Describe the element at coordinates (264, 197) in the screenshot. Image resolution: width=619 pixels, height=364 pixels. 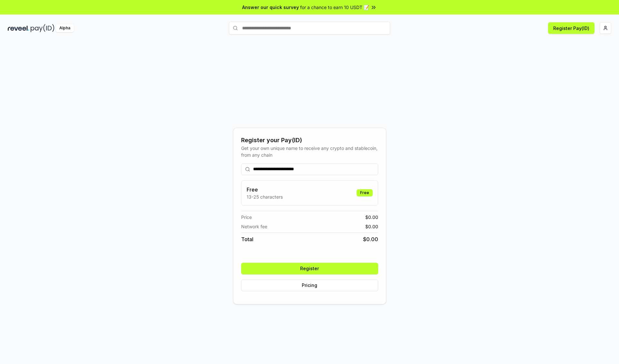
I see `p: 13-25 characters` at that location.